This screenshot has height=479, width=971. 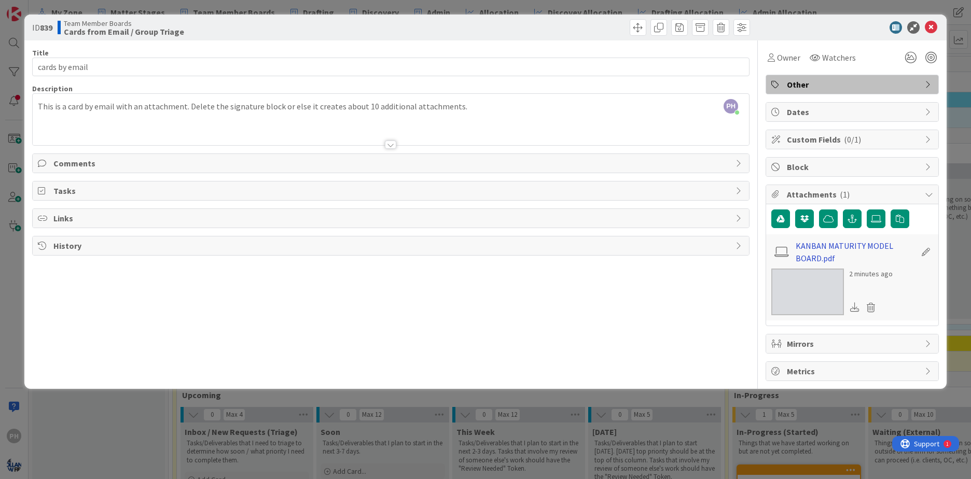 What do you see at coordinates (42, 28) in the screenshot?
I see `span: ID` at bounding box center [42, 28].